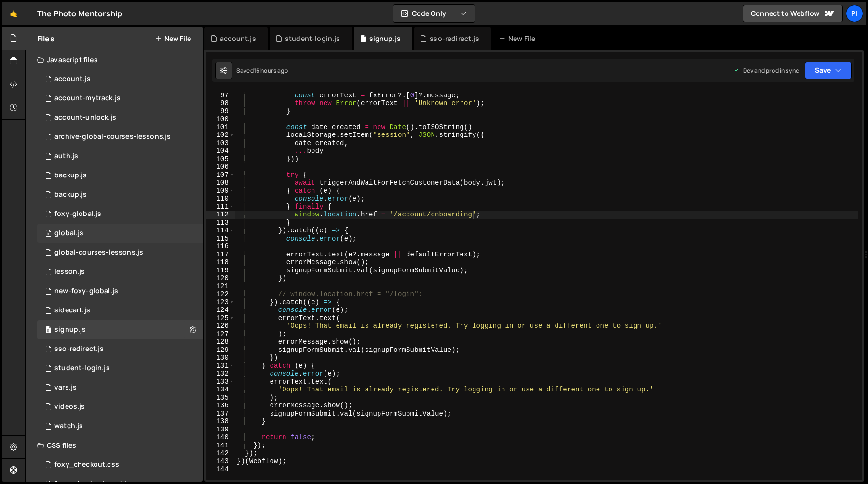 This screenshot has height=484, width=868. What do you see at coordinates (220, 398) in the screenshot?
I see `div: 135` at bounding box center [220, 398].